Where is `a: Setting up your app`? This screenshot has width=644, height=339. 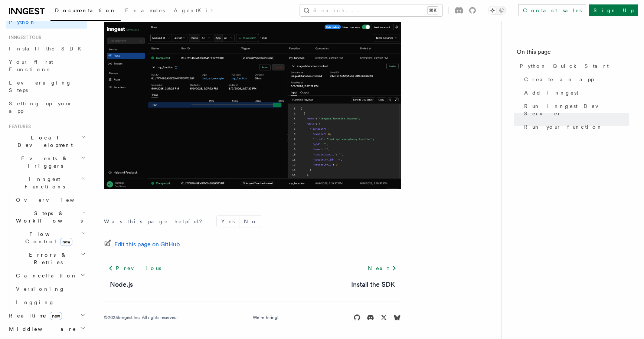 a: Setting up your app is located at coordinates (47, 107).